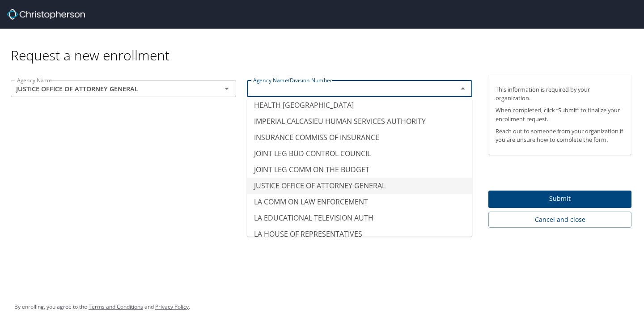 This screenshot has height=327, width=644. Describe the element at coordinates (46, 14) in the screenshot. I see `img: cbt logo` at that location.